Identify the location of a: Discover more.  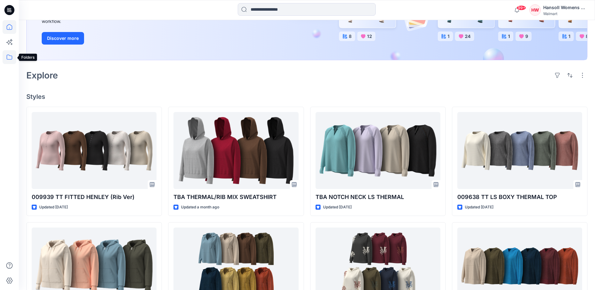
(112, 38).